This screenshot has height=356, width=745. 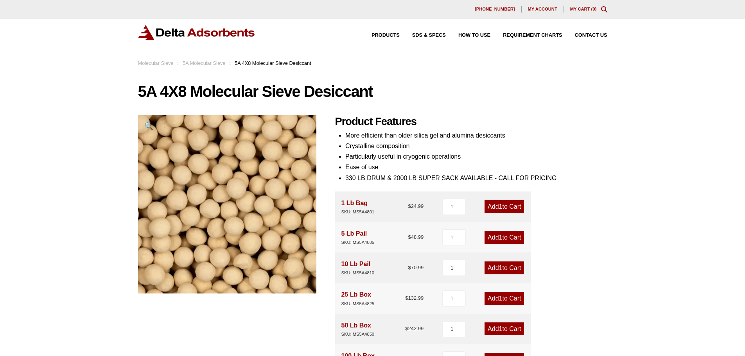 What do you see at coordinates (416, 237) in the screenshot?
I see `bdi: 48.99` at bounding box center [416, 237].